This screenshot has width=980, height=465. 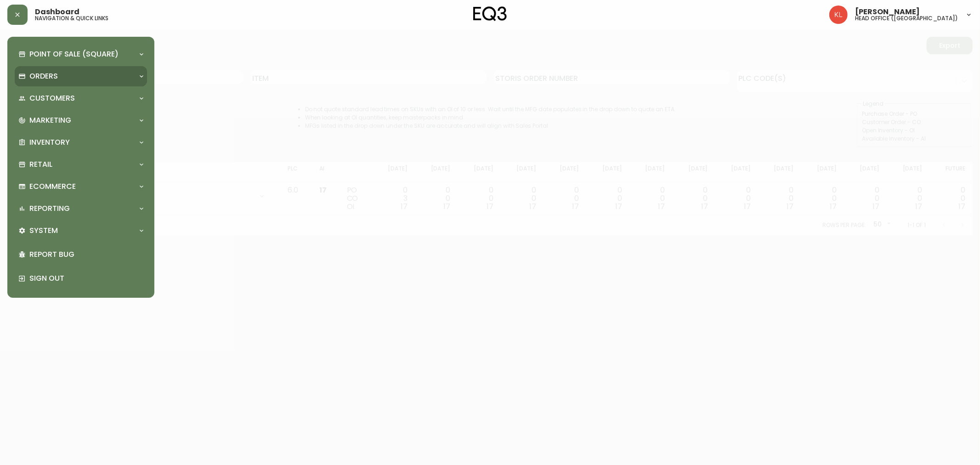 What do you see at coordinates (50, 208) in the screenshot?
I see `p: Reporting` at bounding box center [50, 208].